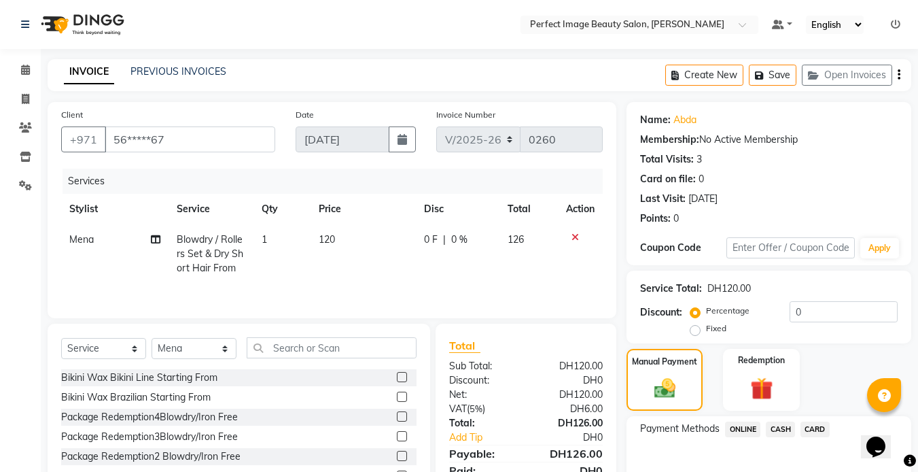  I want to click on div: 3, so click(699, 159).